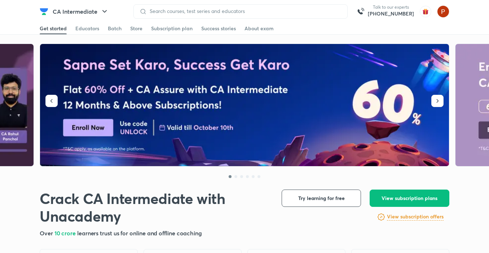 This screenshot has height=253, width=489. Describe the element at coordinates (259, 28) in the screenshot. I see `a: About exam` at that location.